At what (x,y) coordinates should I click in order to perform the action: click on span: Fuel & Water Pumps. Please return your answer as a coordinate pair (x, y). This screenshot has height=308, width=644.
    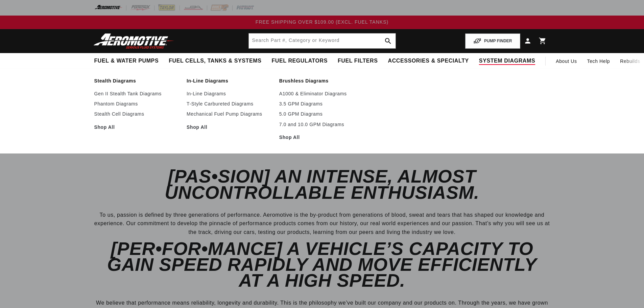
    Looking at the image, I should click on (127, 61).